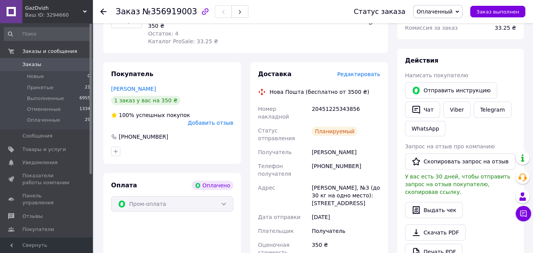 This screenshot has width=533, height=253. What do you see at coordinates (45, 98) in the screenshot?
I see `span: Выполненные` at bounding box center [45, 98].